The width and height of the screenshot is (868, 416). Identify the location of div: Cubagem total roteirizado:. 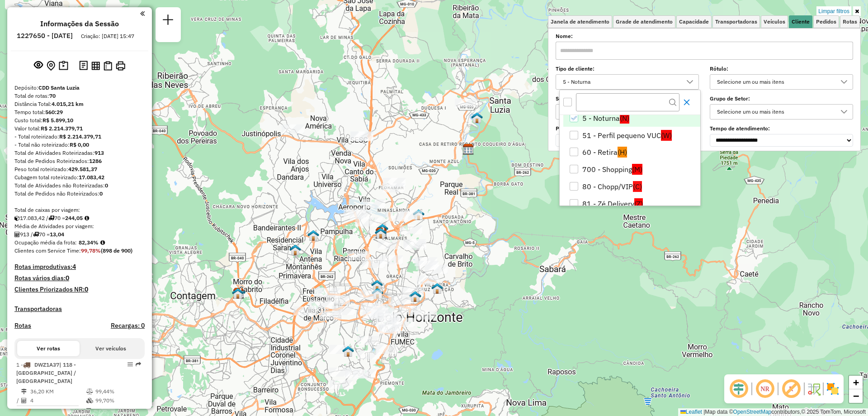
(79, 177).